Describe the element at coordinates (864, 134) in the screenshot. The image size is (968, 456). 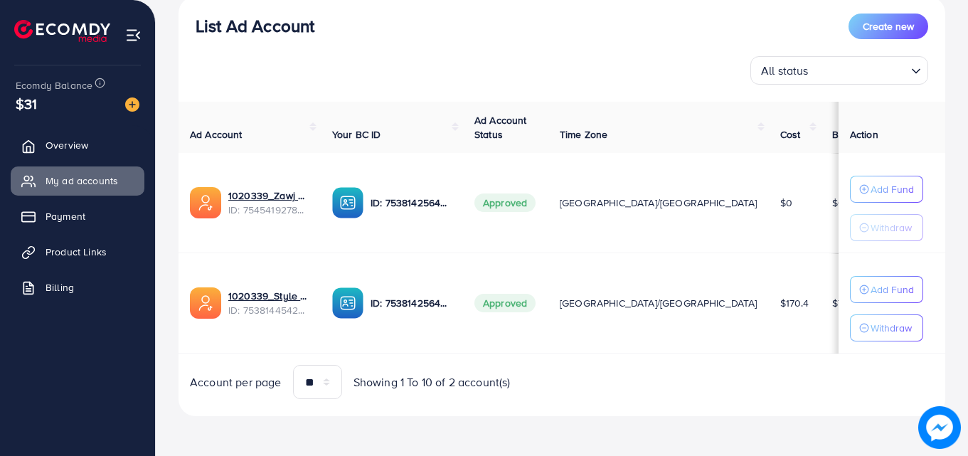
I see `span: Action` at that location.